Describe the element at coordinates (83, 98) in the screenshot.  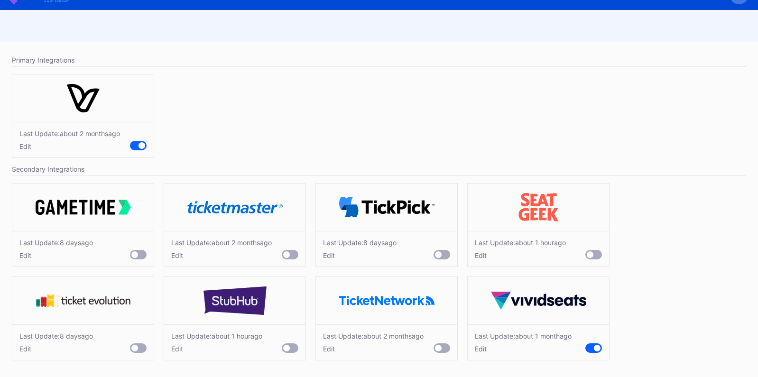
I see `img: vivenu.svg` at that location.